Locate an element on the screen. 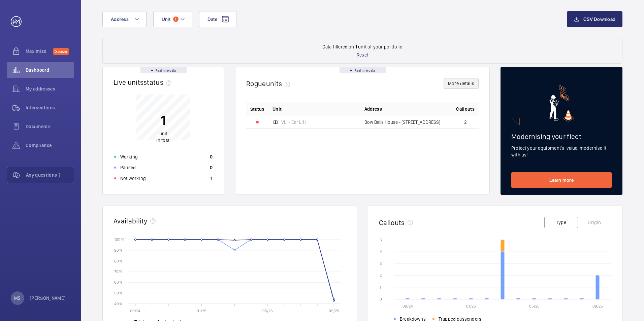  text: 5 is located at coordinates (381, 240).